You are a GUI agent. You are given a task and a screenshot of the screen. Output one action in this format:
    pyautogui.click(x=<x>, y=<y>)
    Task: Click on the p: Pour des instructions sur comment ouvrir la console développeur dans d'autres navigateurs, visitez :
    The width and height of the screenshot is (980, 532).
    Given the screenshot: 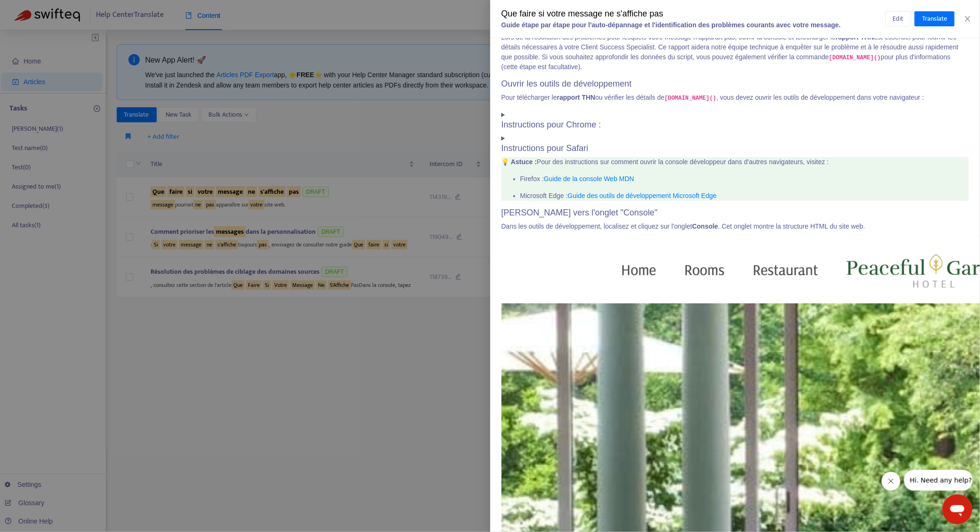 What is the action you would take?
    pyautogui.click(x=735, y=162)
    